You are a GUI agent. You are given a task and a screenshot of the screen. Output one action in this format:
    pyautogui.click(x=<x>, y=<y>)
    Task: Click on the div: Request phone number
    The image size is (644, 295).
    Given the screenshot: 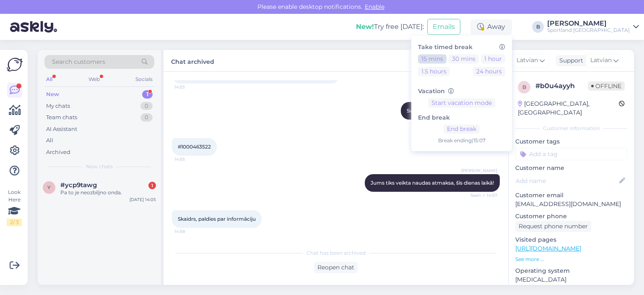 What is the action you would take?
    pyautogui.click(x=553, y=226)
    